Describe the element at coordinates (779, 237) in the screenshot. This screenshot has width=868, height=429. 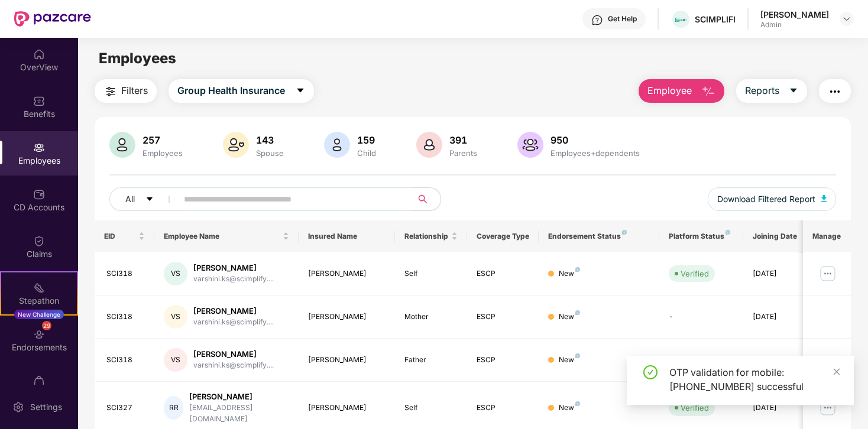
I see `th: Joining Date` at that location.